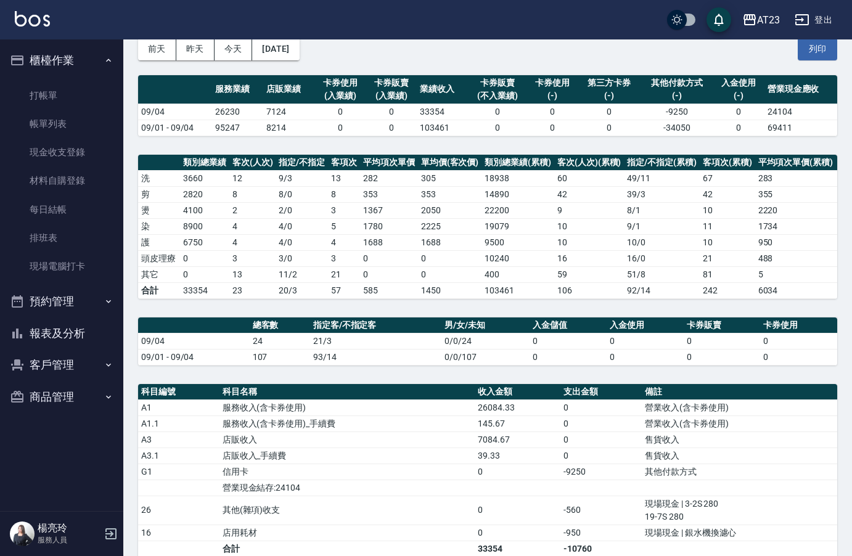 This screenshot has width=852, height=556. Describe the element at coordinates (768, 20) in the screenshot. I see `div: AT23` at that location.